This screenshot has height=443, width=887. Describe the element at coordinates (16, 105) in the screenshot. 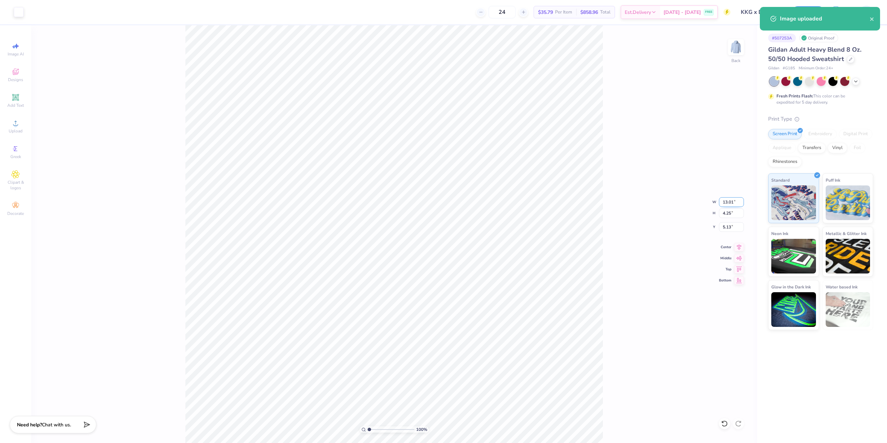

I see `span: Add Text` at that location.